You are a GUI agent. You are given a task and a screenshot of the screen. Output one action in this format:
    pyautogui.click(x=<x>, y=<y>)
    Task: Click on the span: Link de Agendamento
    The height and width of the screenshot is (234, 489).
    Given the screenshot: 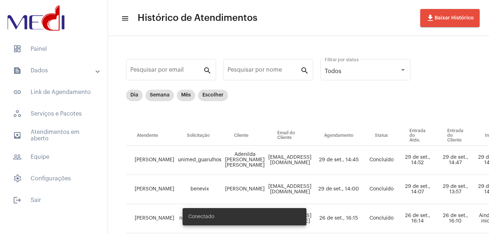 What is the action you would take?
    pyautogui.click(x=54, y=92)
    